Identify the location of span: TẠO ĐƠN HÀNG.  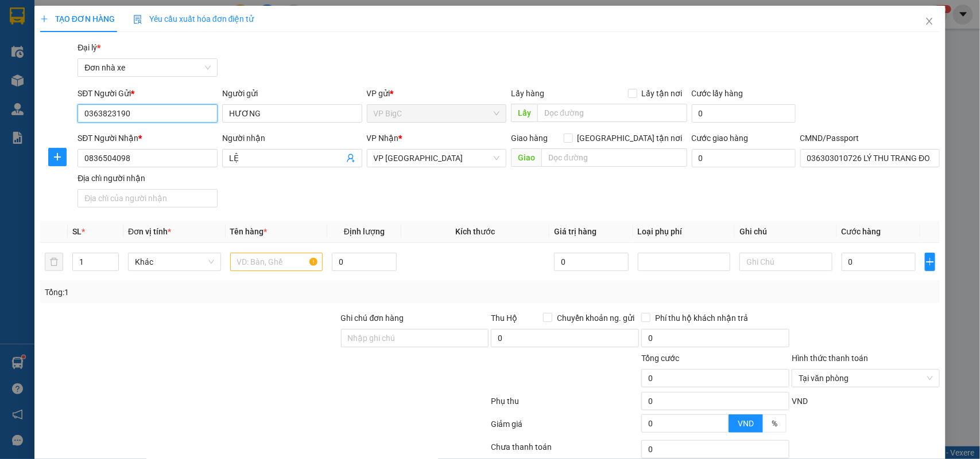
(77, 19).